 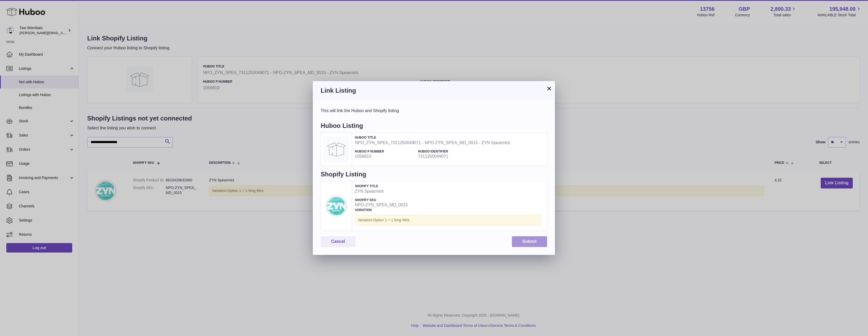 What do you see at coordinates (448, 151) in the screenshot?
I see `h4: Huboo Identifier` at bounding box center [448, 151].